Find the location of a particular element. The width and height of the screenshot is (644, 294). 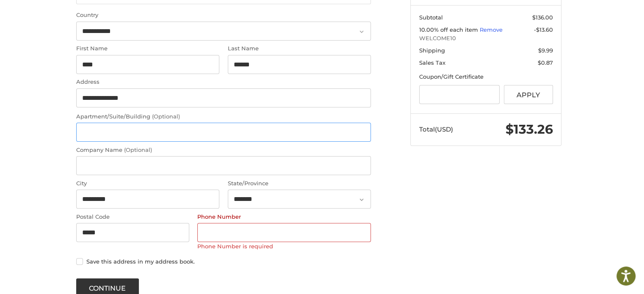

span: 10.00% off each item is located at coordinates (449, 29).